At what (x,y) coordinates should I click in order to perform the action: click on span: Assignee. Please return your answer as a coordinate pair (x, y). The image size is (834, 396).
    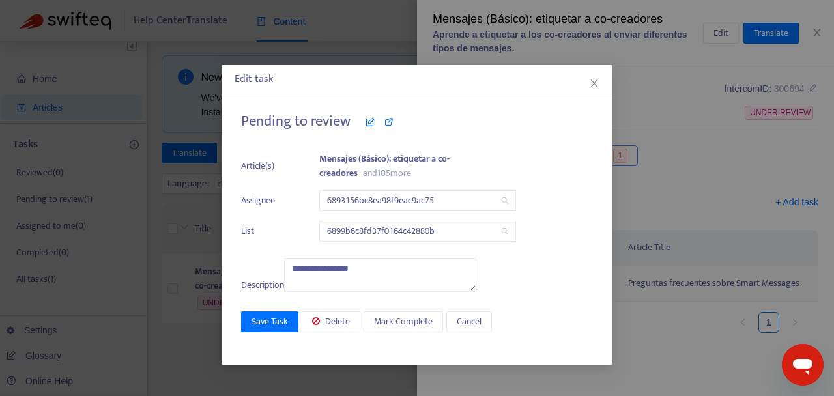
    Looking at the image, I should click on (264, 201).